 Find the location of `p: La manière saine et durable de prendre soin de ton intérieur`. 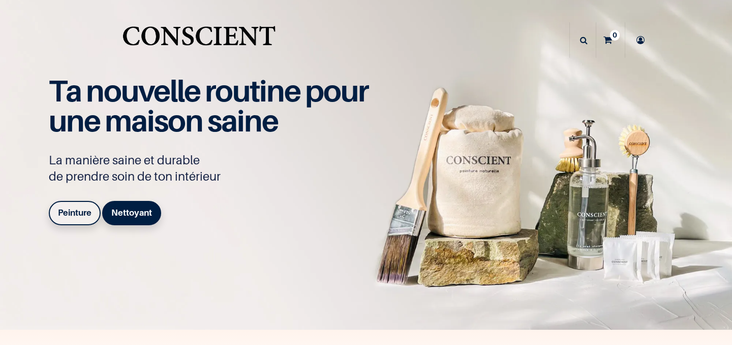

p: La manière saine et durable de prendre soin de ton intérieur is located at coordinates (214, 169).